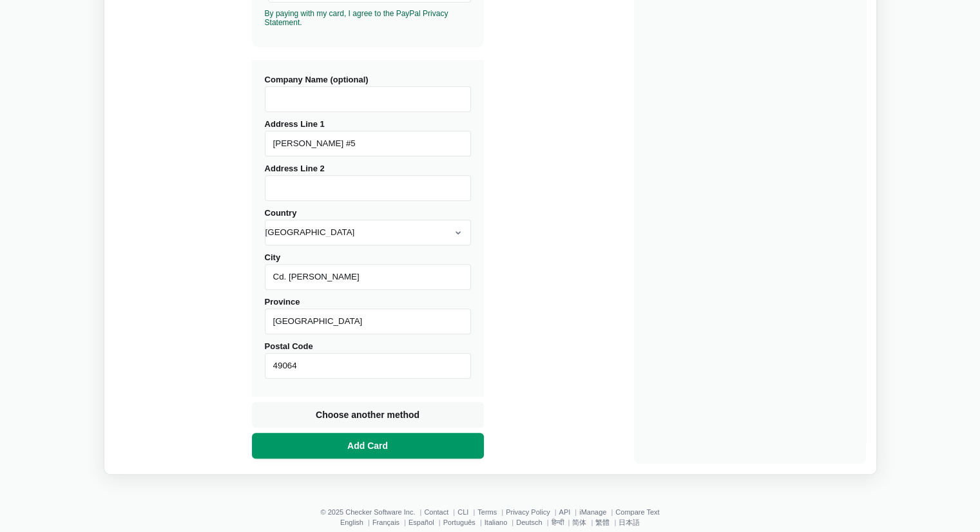  Describe the element at coordinates (368, 366) in the screenshot. I see `input: Postal Code` at that location.